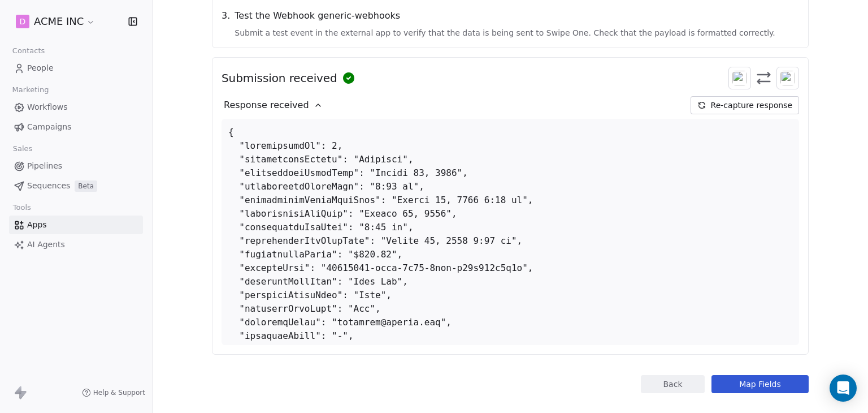 This screenshot has height=413, width=868. What do you see at coordinates (86, 186) in the screenshot?
I see `span: Beta` at bounding box center [86, 186].